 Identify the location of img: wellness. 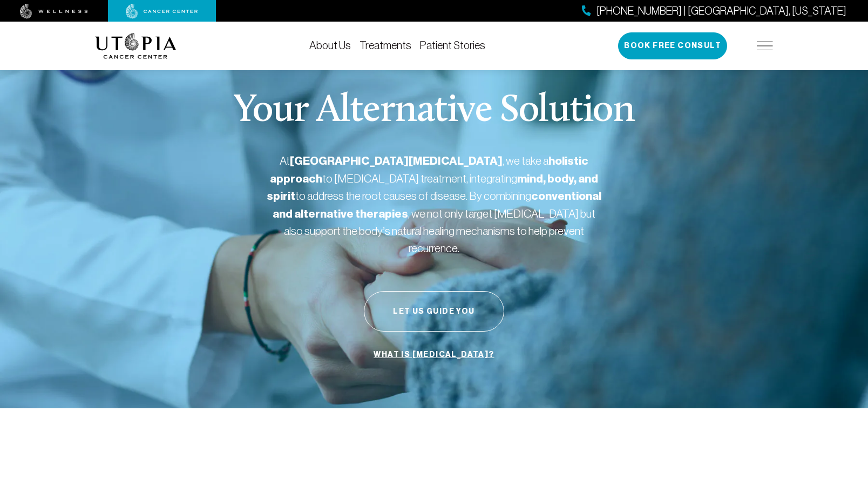
(54, 12).